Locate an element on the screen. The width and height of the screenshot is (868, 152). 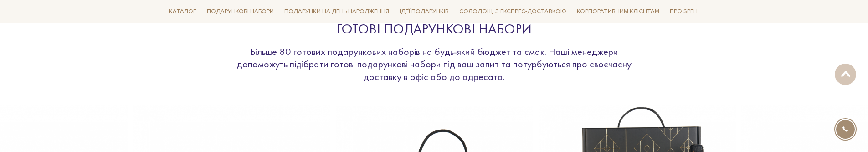
a: Корпоративним клієнтам is located at coordinates (618, 12).